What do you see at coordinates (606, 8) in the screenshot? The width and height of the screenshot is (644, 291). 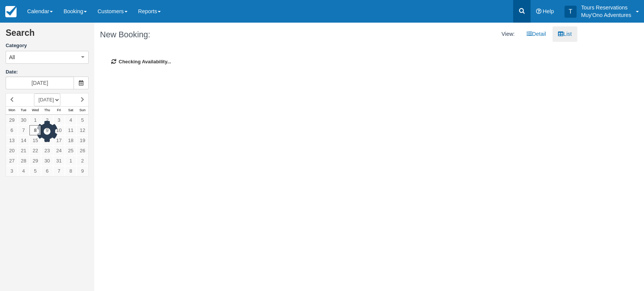 I see `p: Tours Reservations` at bounding box center [606, 8].